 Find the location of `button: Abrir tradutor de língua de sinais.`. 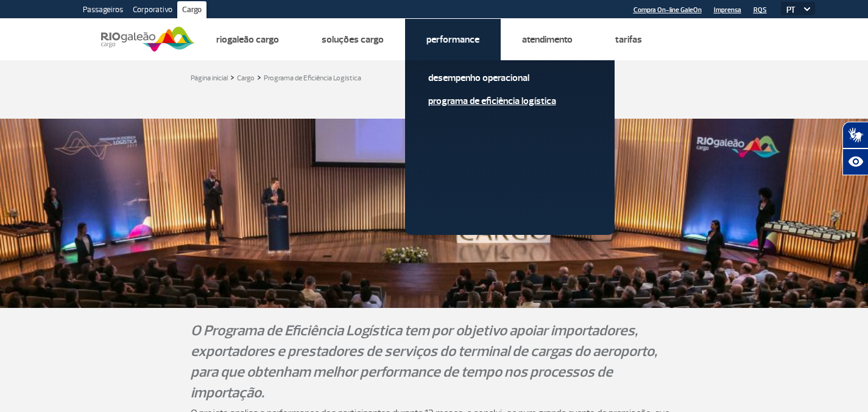

button: Abrir tradutor de língua de sinais. is located at coordinates (855, 135).